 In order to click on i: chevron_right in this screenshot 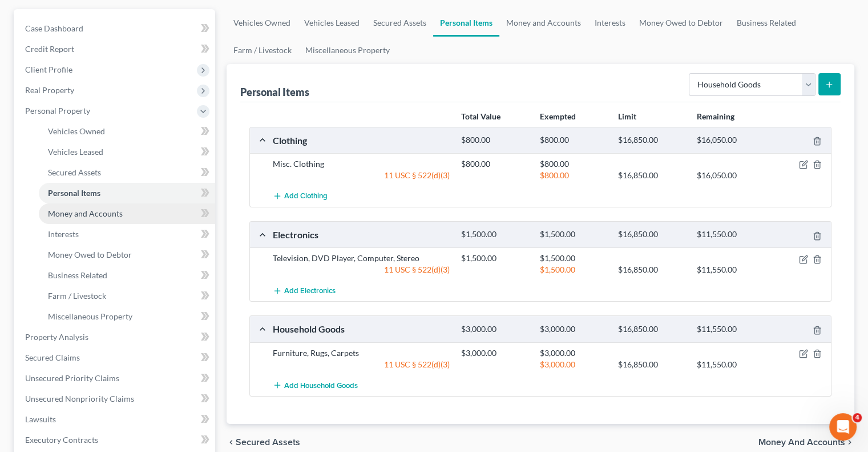, I will do `click(850, 442)`.